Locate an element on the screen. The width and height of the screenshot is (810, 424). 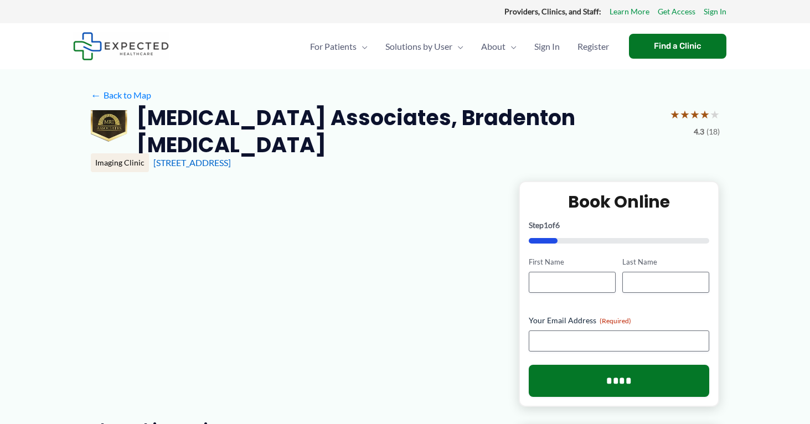
span: (18) is located at coordinates (713, 132).